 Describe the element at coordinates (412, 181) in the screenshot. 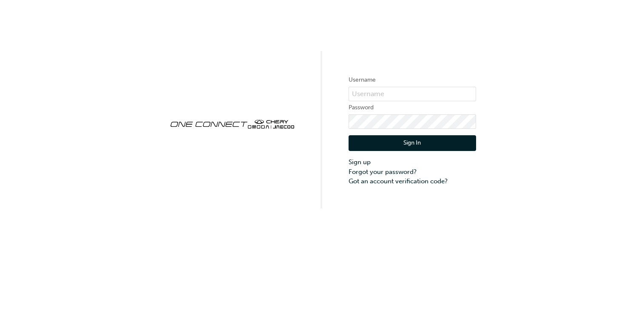

I see `a: Got an account verification code?` at that location.